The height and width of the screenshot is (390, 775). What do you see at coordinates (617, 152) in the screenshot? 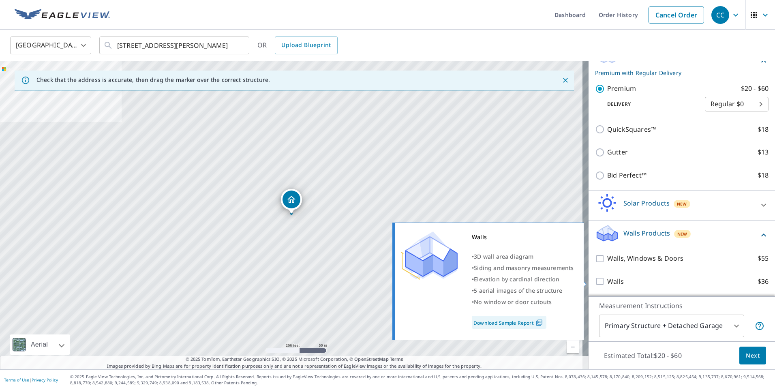
I see `p: Gutter` at bounding box center [617, 152].